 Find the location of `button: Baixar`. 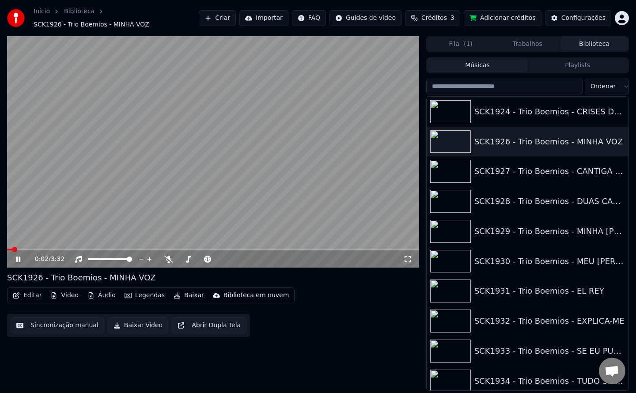

button: Baixar is located at coordinates (189, 296).